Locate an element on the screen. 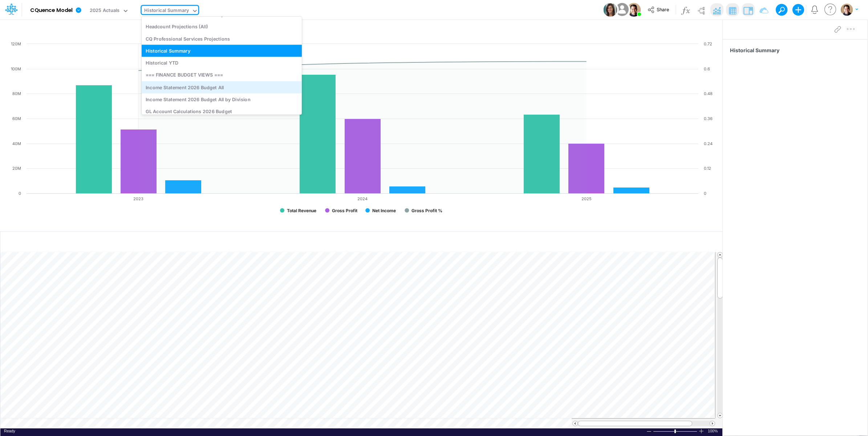 The image size is (868, 436). div: 2025 Actuals is located at coordinates (104, 11).